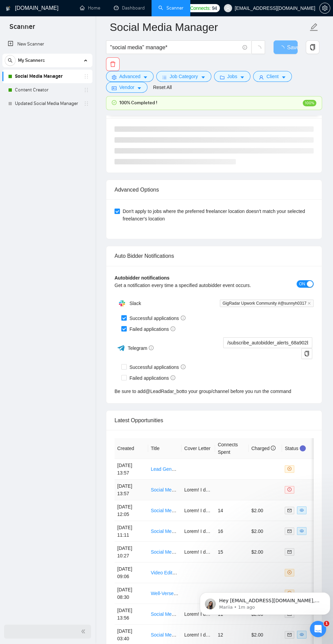  I want to click on button: delete, so click(113, 64).